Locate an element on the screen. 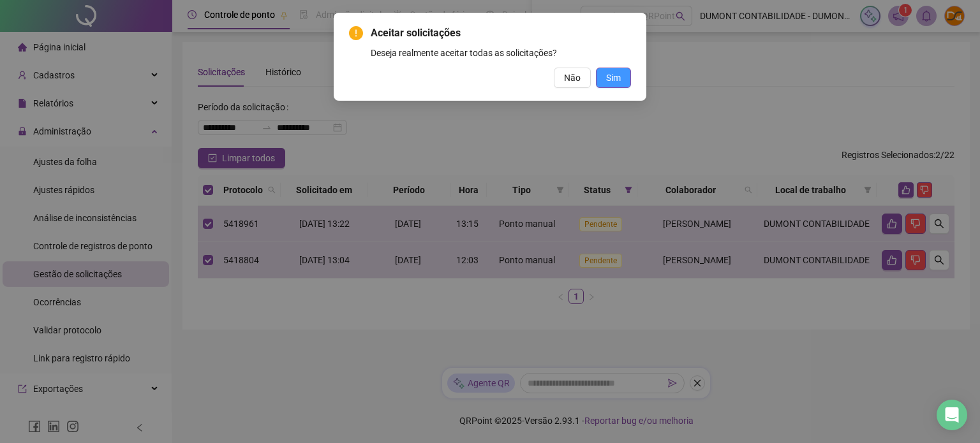  span: Sim is located at coordinates (613, 78).